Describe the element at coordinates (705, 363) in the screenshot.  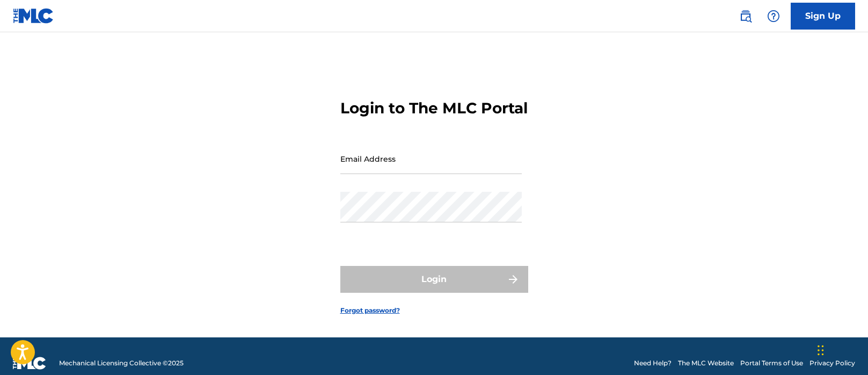
I see `a: The MLC Website` at that location.